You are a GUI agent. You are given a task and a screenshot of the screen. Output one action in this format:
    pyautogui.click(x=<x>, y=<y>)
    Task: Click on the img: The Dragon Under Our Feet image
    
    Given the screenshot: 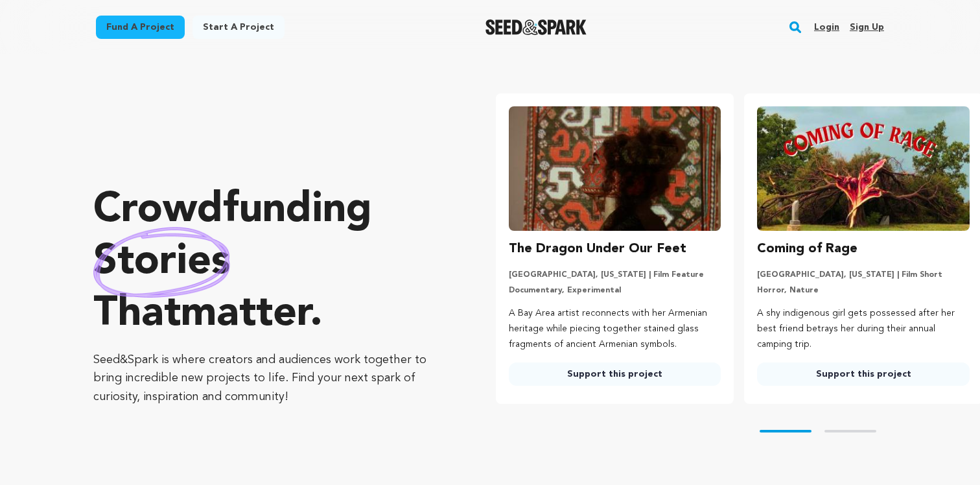 What is the action you would take?
    pyautogui.click(x=615, y=169)
    